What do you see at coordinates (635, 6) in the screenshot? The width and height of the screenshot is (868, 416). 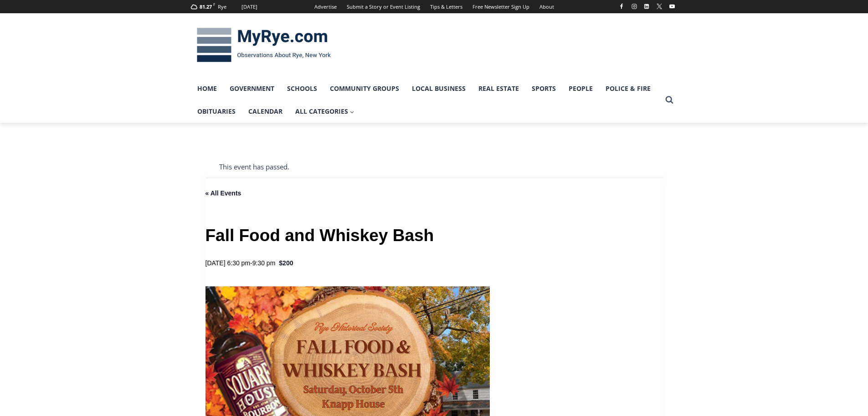 I see `a: Instagram` at bounding box center [635, 6].